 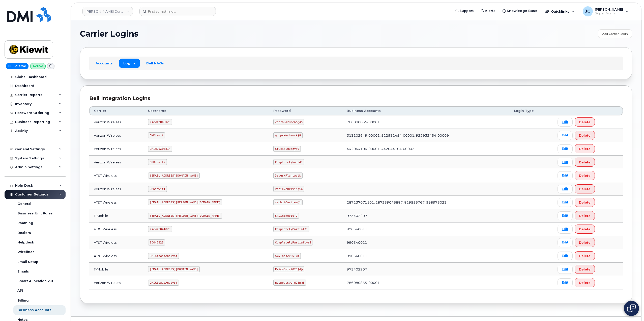 What do you see at coordinates (156, 242) in the screenshot?
I see `code: SD042325` at bounding box center [156, 242].